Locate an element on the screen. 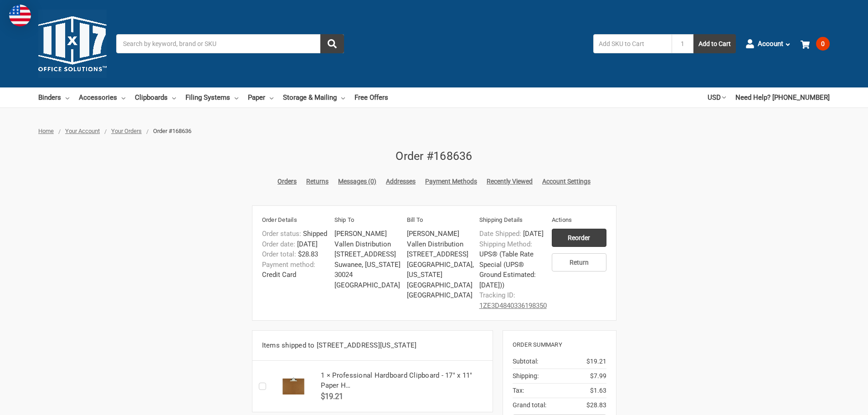 Image resolution: width=868 pixels, height=415 pixels. dt: Payment method: is located at coordinates (289, 264).